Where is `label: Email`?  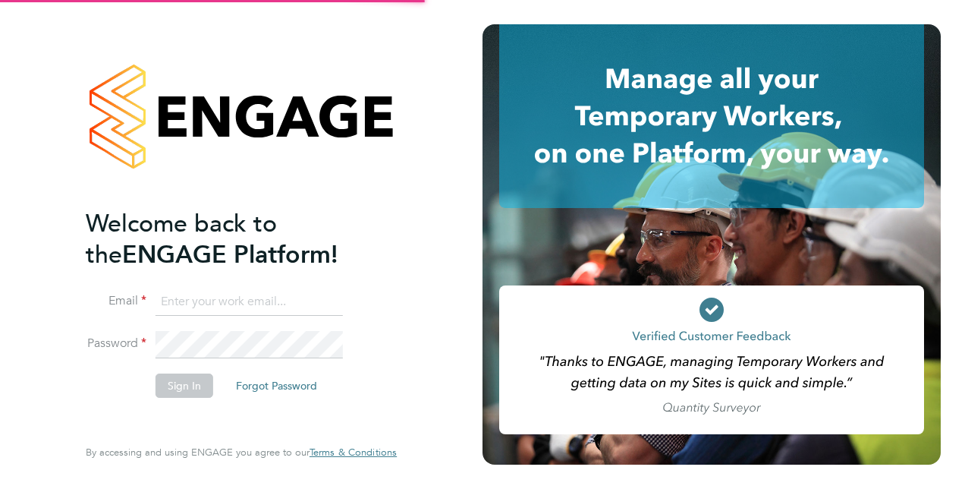 label: Email is located at coordinates (116, 301).